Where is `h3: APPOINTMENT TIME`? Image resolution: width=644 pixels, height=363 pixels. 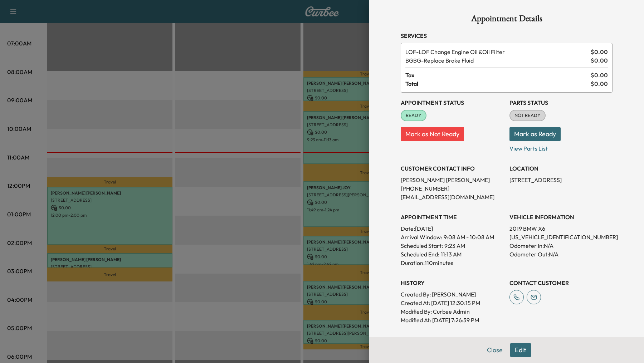 h3: APPOINTMENT TIME is located at coordinates (452, 217).